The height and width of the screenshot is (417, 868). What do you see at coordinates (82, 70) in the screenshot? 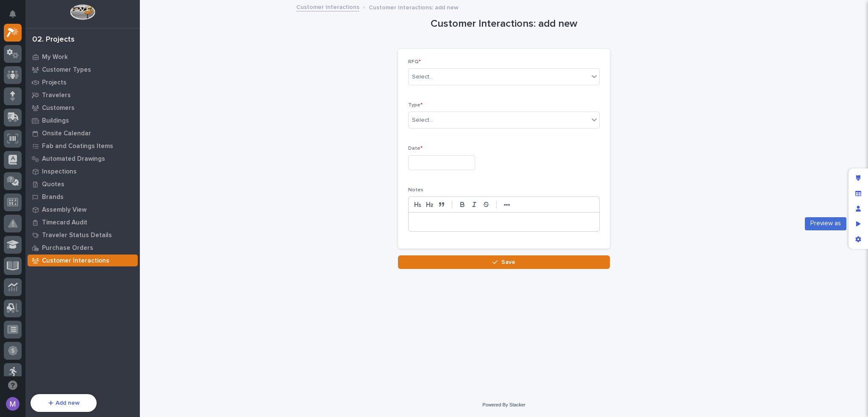
I see `a: Customer Types` at bounding box center [82, 70].